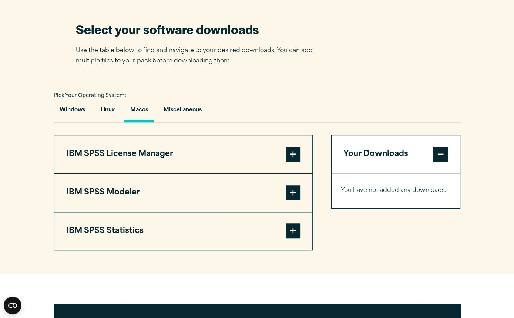 This screenshot has height=318, width=514. What do you see at coordinates (182, 112) in the screenshot?
I see `button: Miscellaneous` at bounding box center [182, 112].